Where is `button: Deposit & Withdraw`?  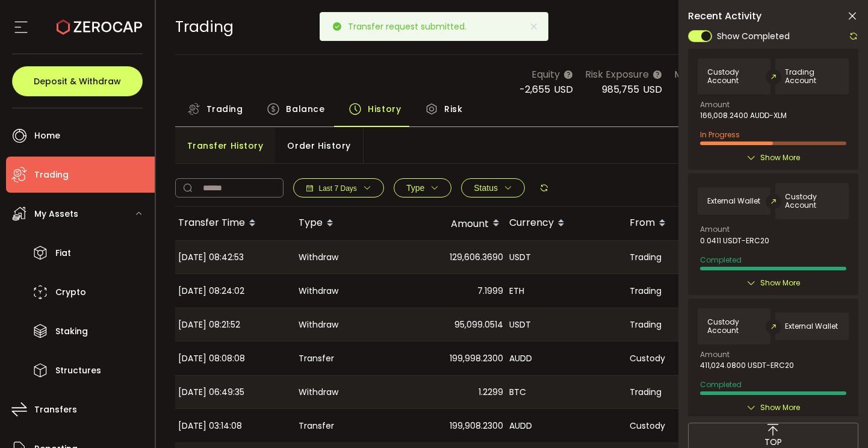
button: Deposit & Withdraw is located at coordinates (77, 81).